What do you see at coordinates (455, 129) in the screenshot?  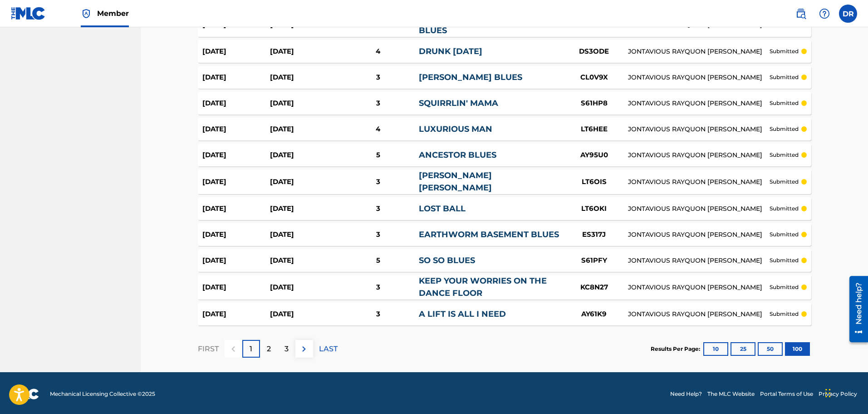 I see `a: LUXURIOUS MAN` at bounding box center [455, 129].